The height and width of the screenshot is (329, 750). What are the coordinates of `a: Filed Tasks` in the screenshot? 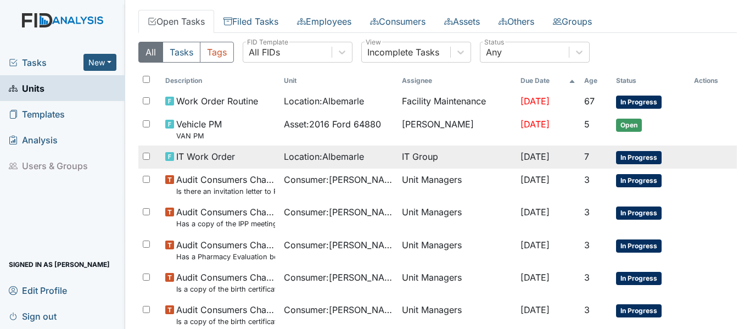 It's located at (251, 21).